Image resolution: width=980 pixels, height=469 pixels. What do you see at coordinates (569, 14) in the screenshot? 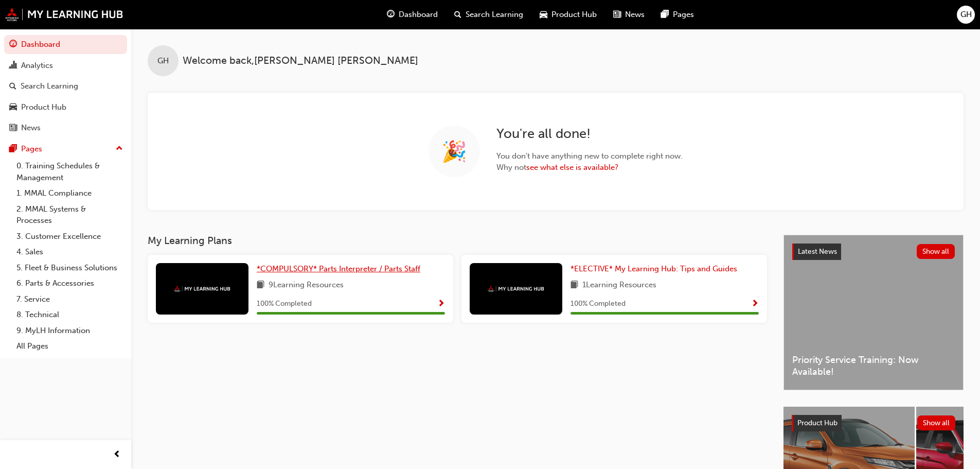
I see `a: car-iconProduct Hub` at bounding box center [569, 14].